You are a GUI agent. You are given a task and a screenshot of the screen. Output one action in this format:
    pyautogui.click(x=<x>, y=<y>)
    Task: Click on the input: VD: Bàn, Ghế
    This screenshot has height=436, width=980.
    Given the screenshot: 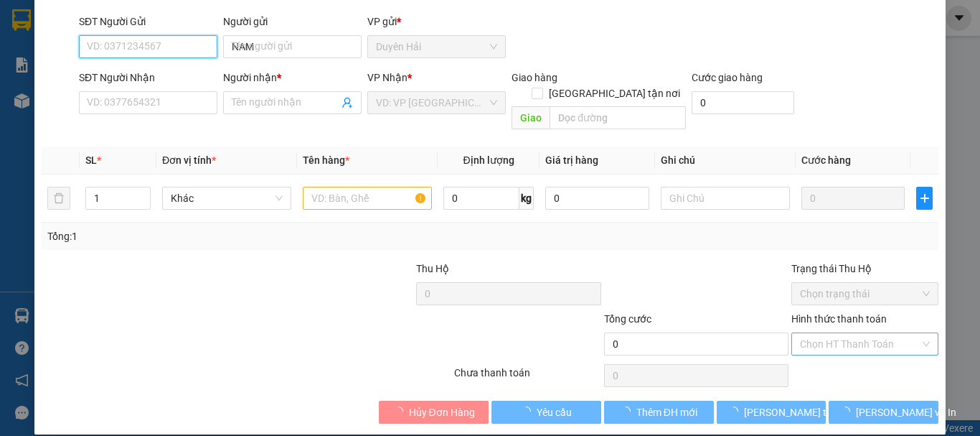 What is the action you would take?
    pyautogui.click(x=368, y=198)
    